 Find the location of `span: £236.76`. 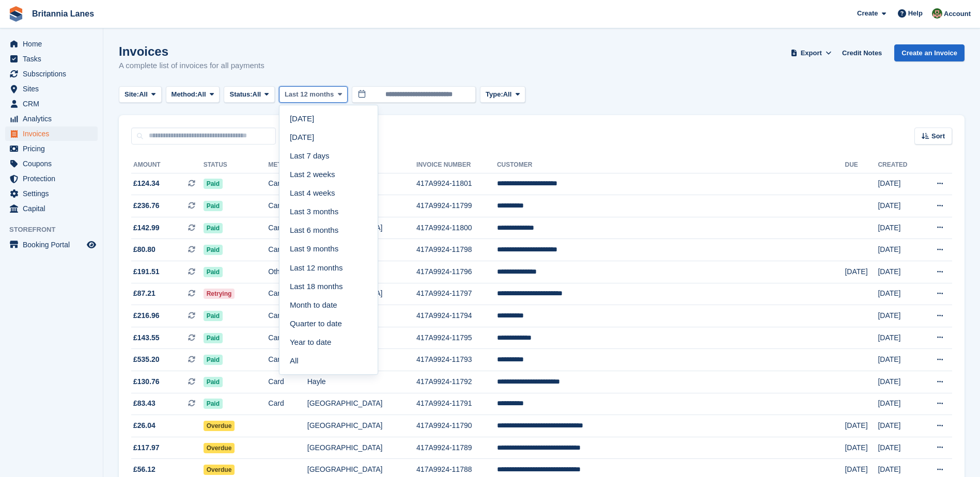

span: £236.76 is located at coordinates (146, 206).